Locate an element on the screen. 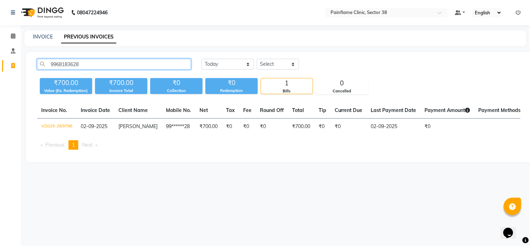  span: Current Due is located at coordinates (349, 110).